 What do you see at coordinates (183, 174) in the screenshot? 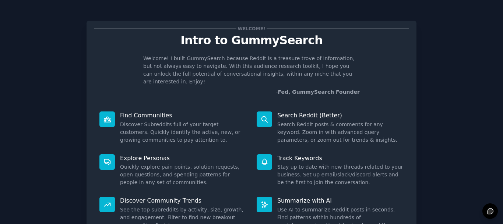
I see `dd: Quickly explore pain points, solution requests, open questions, and spending patterns for people ...` at bounding box center [183, 174].